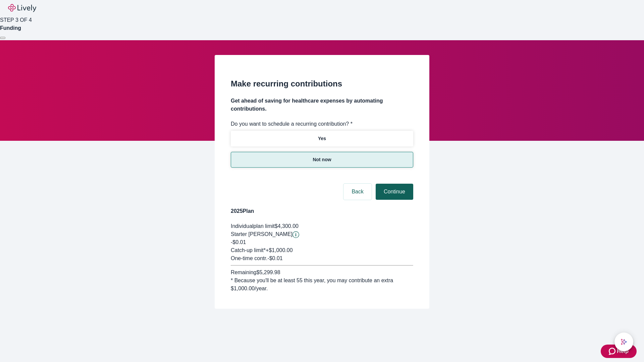 This screenshot has width=644, height=362. Describe the element at coordinates (322, 138) in the screenshot. I see `p: Yes` at that location.